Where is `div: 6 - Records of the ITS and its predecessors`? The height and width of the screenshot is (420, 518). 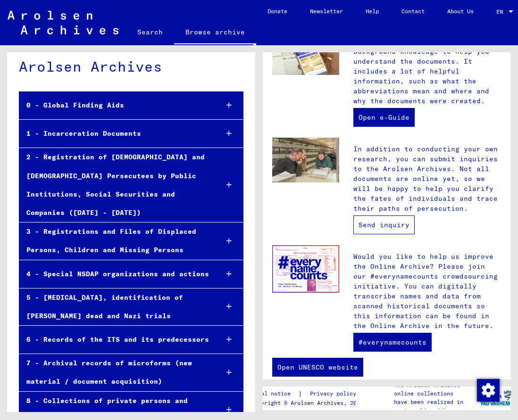 div: 6 - Records of the ITS and its predecessors is located at coordinates (115, 340).